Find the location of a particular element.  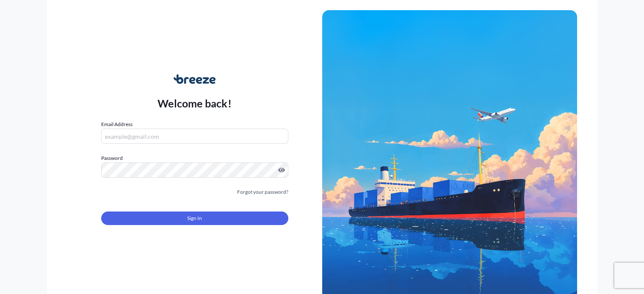

button: Show password is located at coordinates (282, 170).